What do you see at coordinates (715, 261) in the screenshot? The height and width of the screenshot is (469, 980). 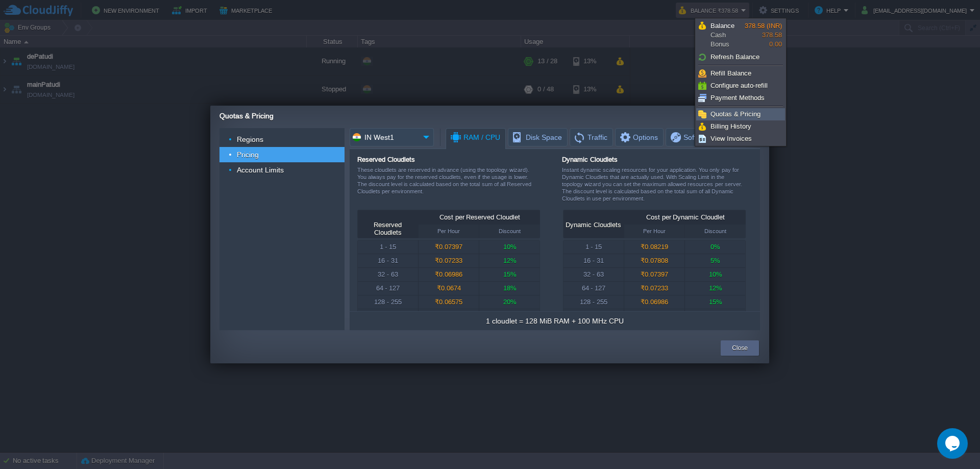 I see `div: 5%` at bounding box center [715, 261].